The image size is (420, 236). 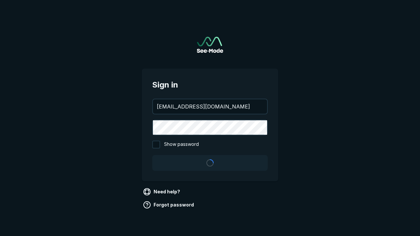 I want to click on img: See-Mode Logo, so click(x=210, y=45).